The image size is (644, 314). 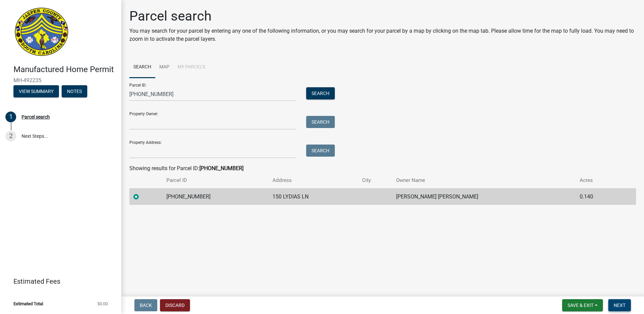 I want to click on h4: Manufactured Home Permit, so click(x=65, y=69).